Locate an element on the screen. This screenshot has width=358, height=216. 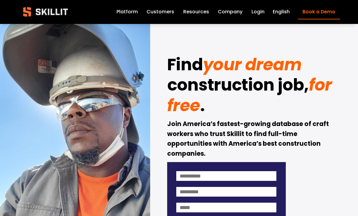
a: Platform is located at coordinates (127, 12).